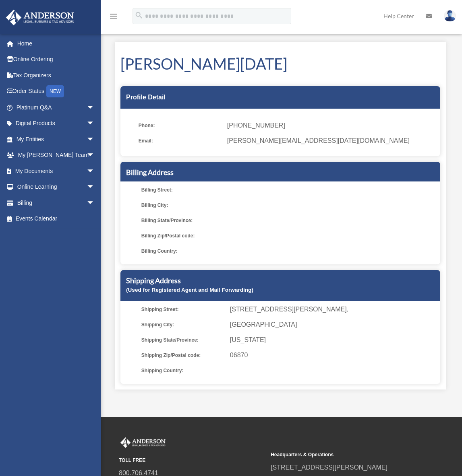 This screenshot has height=476, width=462. I want to click on a: Order StatusNEW, so click(56, 91).